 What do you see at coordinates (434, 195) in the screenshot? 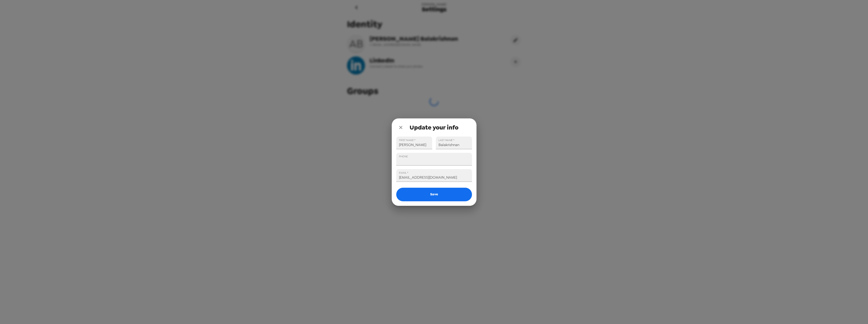
I see `button: Save` at bounding box center [434, 195].